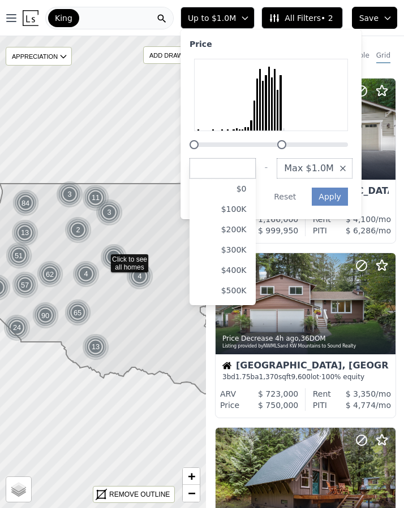 The height and width of the screenshot is (508, 404). What do you see at coordinates (191, 493) in the screenshot?
I see `a: Zoom out` at bounding box center [191, 493].